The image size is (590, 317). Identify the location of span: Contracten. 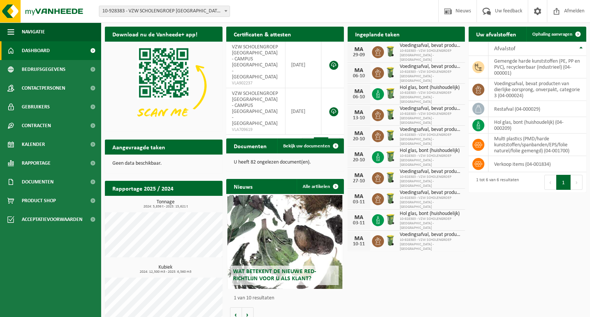
(36, 126).